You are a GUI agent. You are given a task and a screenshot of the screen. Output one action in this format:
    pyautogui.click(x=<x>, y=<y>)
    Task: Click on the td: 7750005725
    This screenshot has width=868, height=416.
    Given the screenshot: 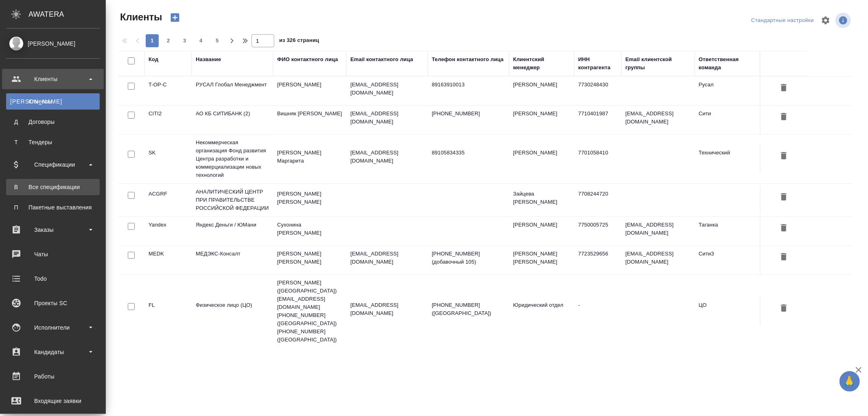 What is the action you would take?
    pyautogui.click(x=598, y=231)
    